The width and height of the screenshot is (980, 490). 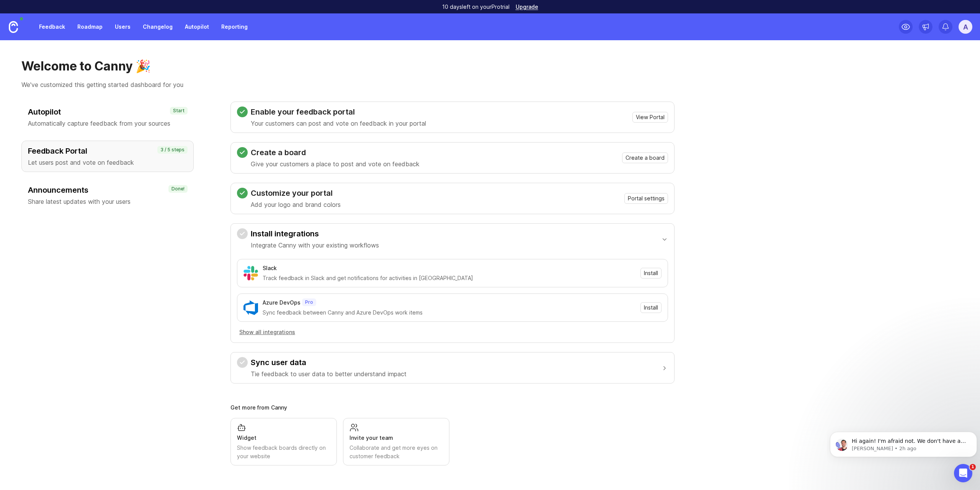 I want to click on a: Users, so click(x=122, y=27).